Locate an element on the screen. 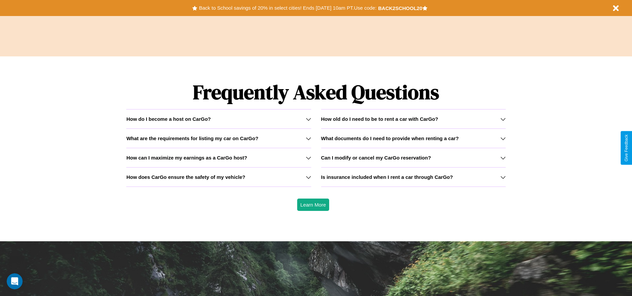  button: Learn More is located at coordinates (313, 204).